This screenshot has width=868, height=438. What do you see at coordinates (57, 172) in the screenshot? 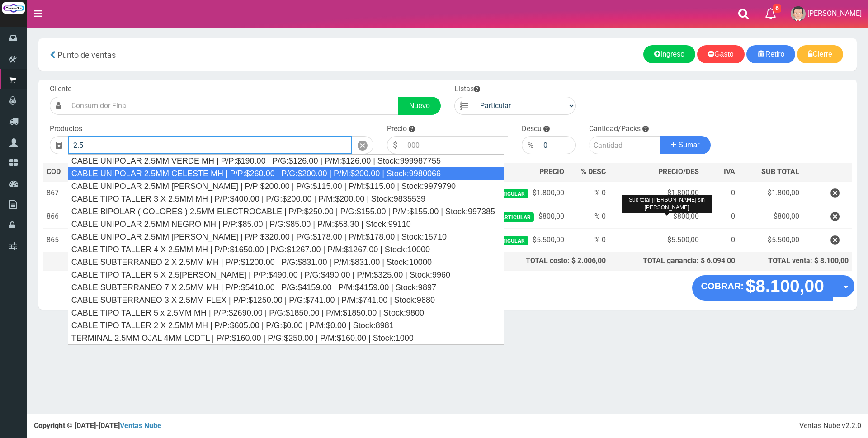
I see `th: COD` at bounding box center [57, 172].